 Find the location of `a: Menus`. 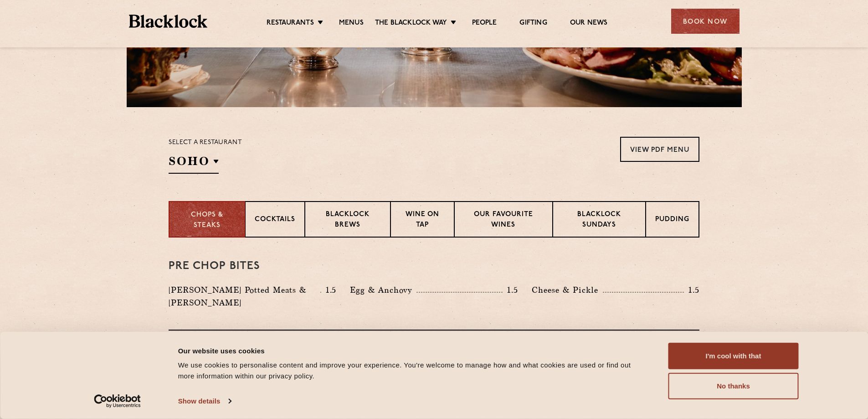

a: Menus is located at coordinates (351, 23).